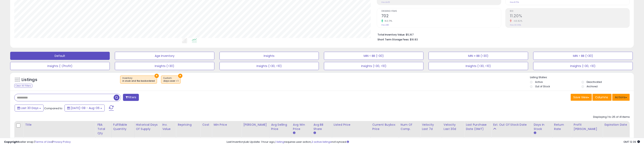 The image size is (644, 146). Describe the element at coordinates (60, 66) in the screenshot. I see `button: Insights (-/Profit)` at that location.